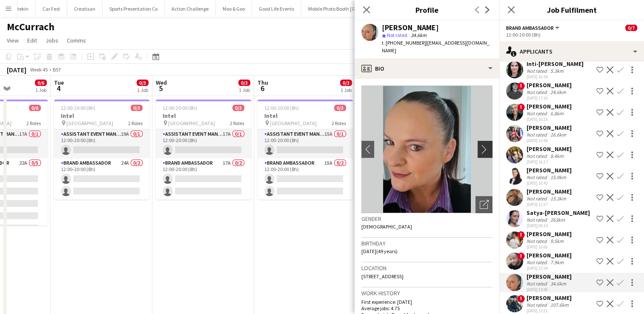  I want to click on h1: McCurrach, so click(30, 27).